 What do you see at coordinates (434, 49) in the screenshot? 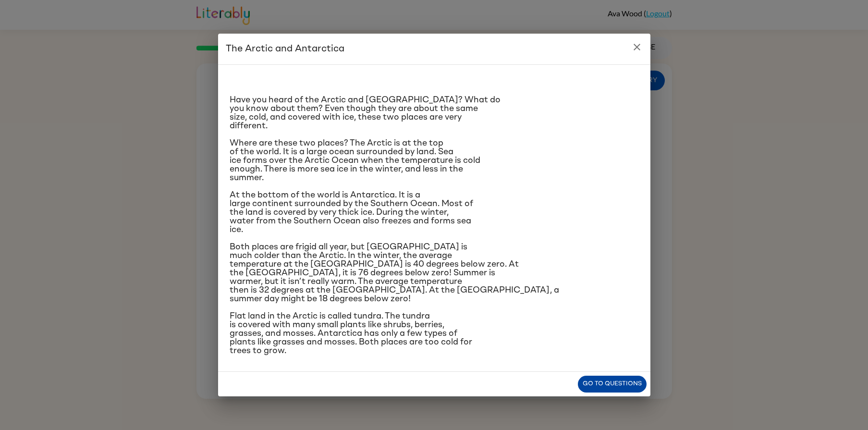
I see `h2: The Arctic and Antarctica` at bounding box center [434, 49].